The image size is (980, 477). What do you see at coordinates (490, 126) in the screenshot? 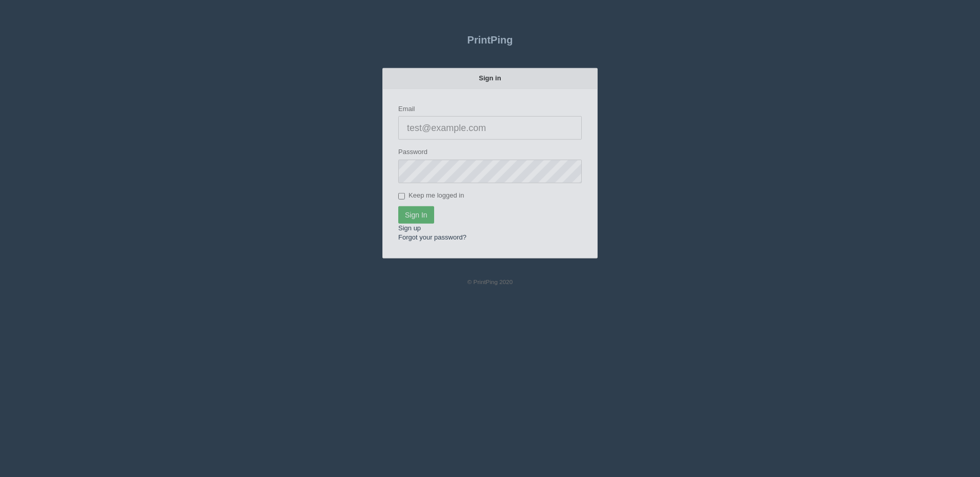
I see `input: test@example.com` at bounding box center [490, 126].